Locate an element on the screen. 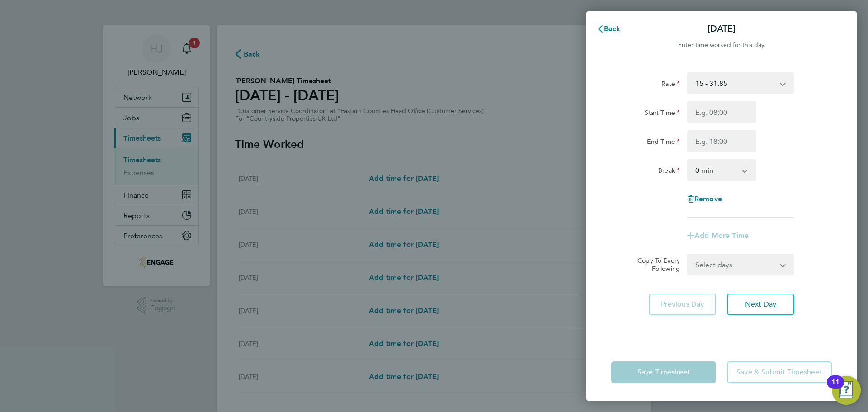  span: Back is located at coordinates (612, 29).